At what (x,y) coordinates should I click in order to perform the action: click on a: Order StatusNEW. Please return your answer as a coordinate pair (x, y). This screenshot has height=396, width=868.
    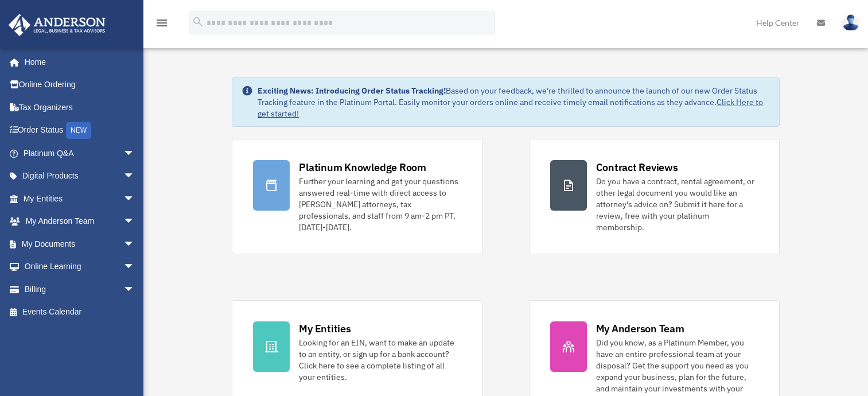
    Looking at the image, I should click on (80, 130).